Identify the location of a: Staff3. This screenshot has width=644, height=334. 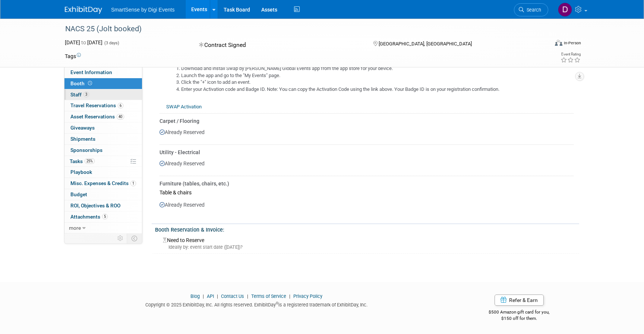
(103, 94).